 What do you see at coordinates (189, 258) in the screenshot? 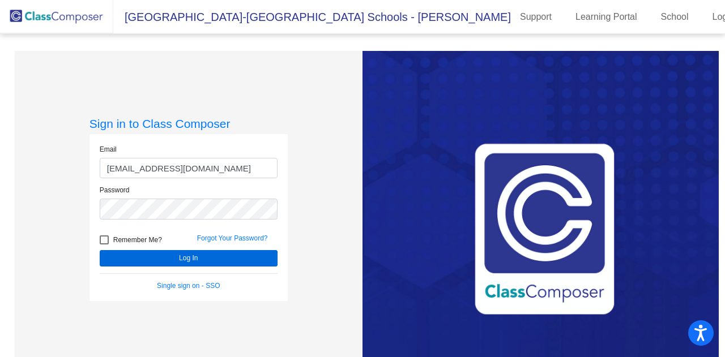
I see `button: Log In` at bounding box center [189, 258].